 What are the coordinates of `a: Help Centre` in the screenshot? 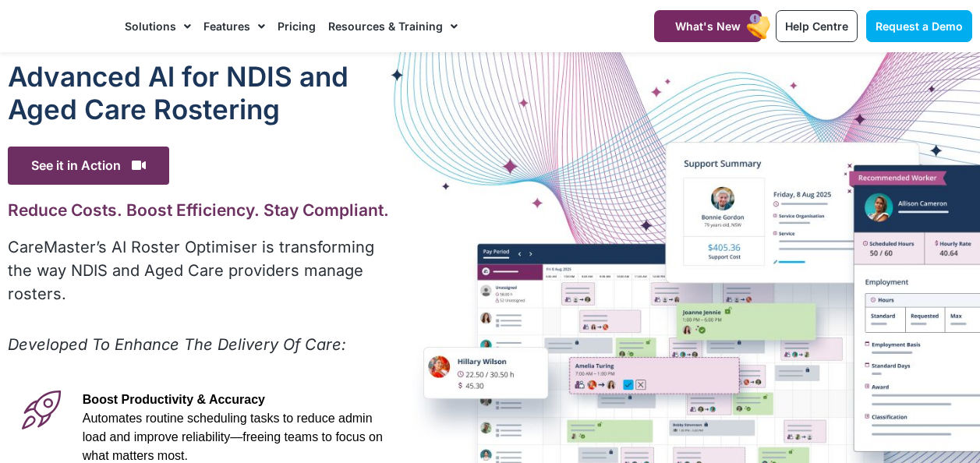 It's located at (817, 26).